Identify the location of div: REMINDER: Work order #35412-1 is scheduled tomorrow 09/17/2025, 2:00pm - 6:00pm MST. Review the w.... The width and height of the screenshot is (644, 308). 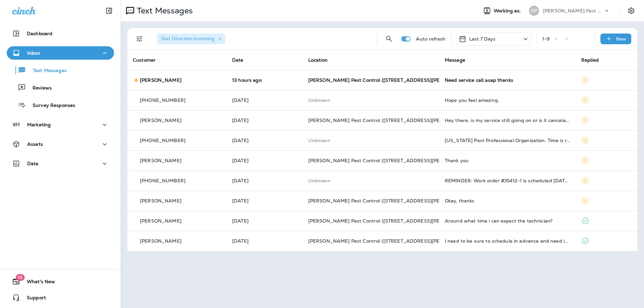
(507, 181).